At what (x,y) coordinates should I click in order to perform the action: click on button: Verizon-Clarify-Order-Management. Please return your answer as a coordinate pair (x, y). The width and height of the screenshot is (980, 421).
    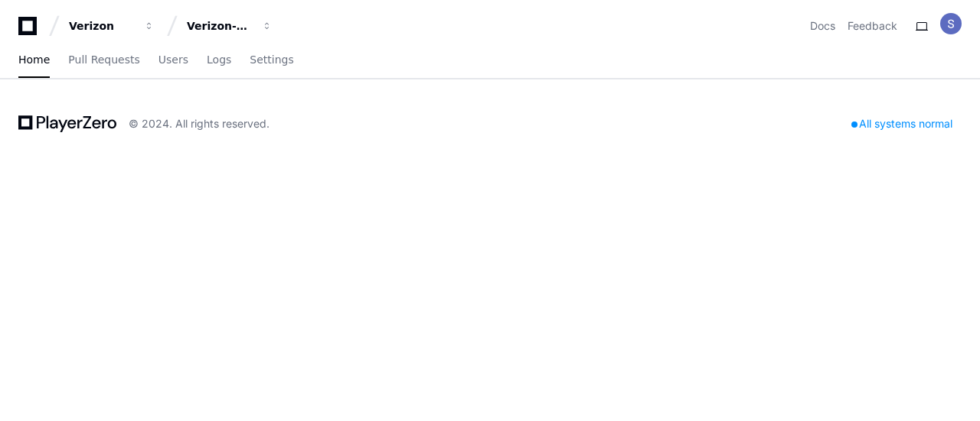
    Looking at the image, I should click on (230, 26).